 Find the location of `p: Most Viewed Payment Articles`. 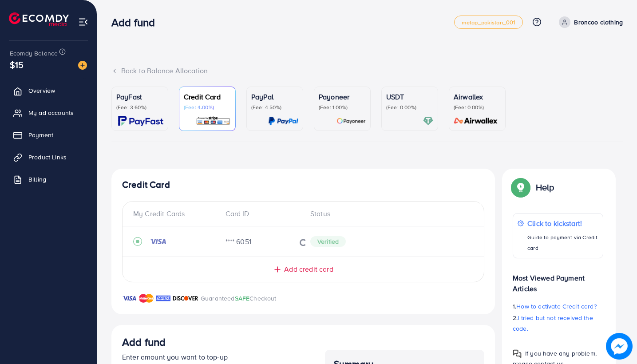

p: Most Viewed Payment Articles is located at coordinates (558, 280).